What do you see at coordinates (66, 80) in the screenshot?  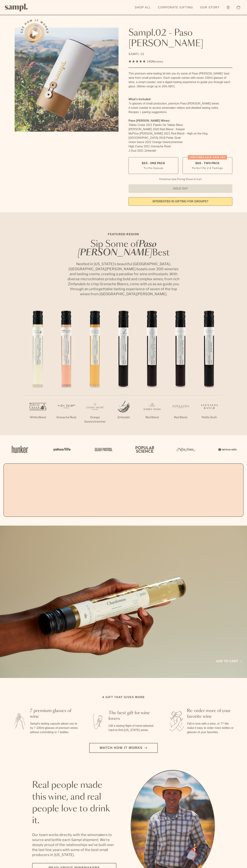 I see `img: Sampl.02 - Paso Robles` at bounding box center [66, 80].